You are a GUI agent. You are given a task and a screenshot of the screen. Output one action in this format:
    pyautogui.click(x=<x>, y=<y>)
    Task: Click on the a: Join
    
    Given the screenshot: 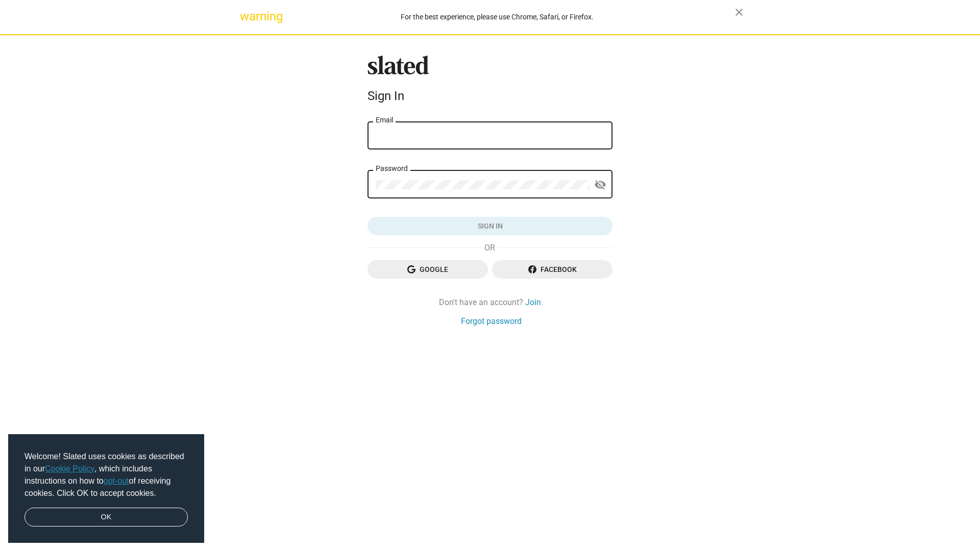 What is the action you would take?
    pyautogui.click(x=533, y=301)
    